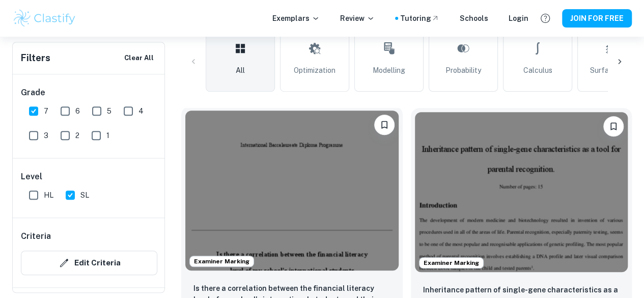  What do you see at coordinates (612, 70) in the screenshot?
I see `span: Surface Area` at bounding box center [612, 70].